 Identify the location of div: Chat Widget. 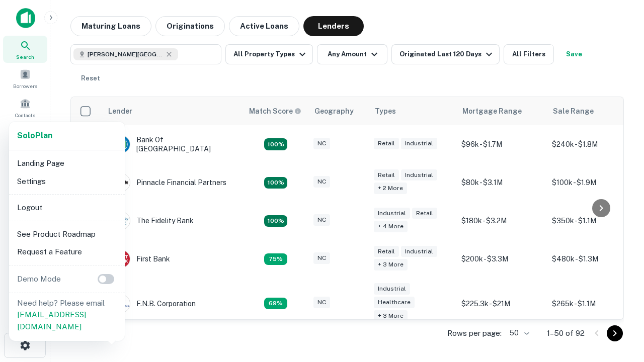
(619, 306).